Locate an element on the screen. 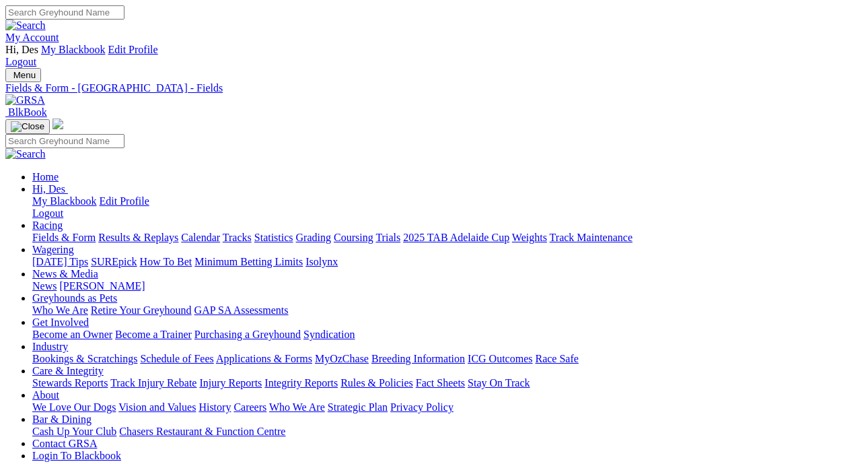 This screenshot has width=868, height=464. a: About is located at coordinates (46, 395).